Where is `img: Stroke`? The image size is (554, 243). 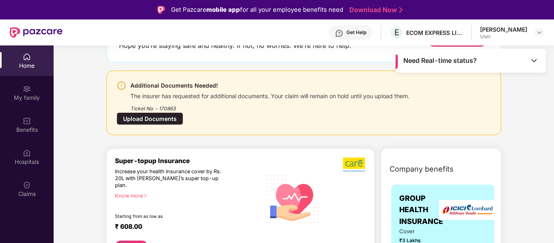 img: Stroke is located at coordinates (401, 10).